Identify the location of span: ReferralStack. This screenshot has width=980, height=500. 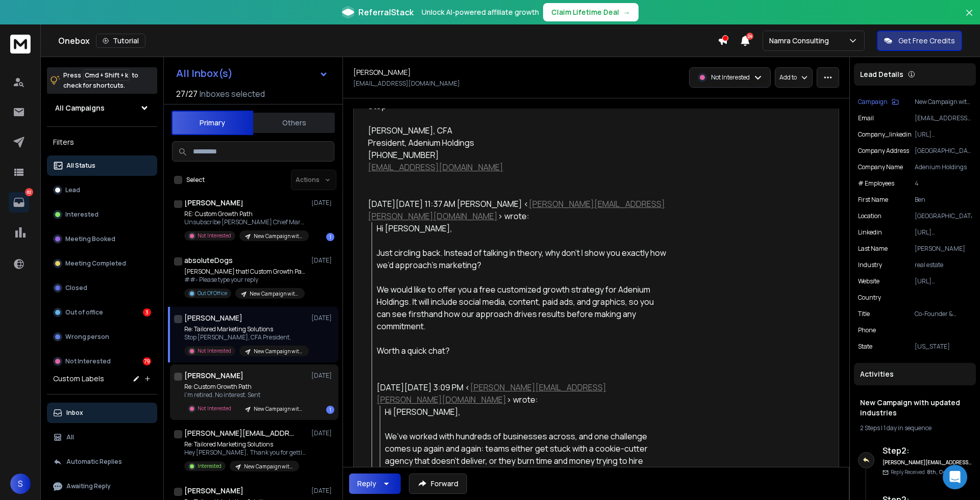
(386, 12).